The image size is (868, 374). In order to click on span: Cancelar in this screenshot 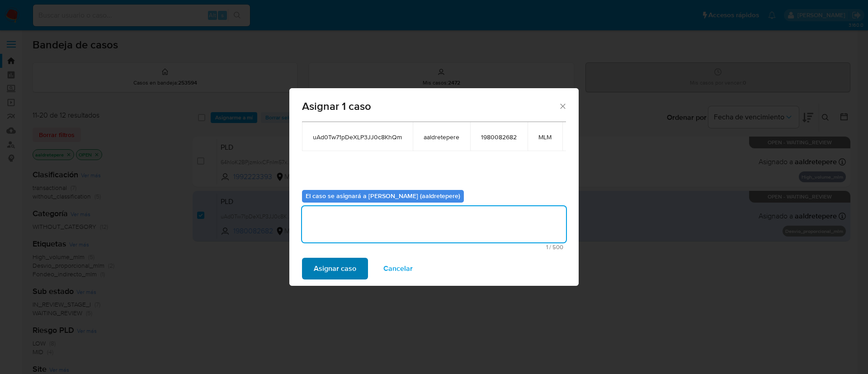, I will do `click(398, 269)`.